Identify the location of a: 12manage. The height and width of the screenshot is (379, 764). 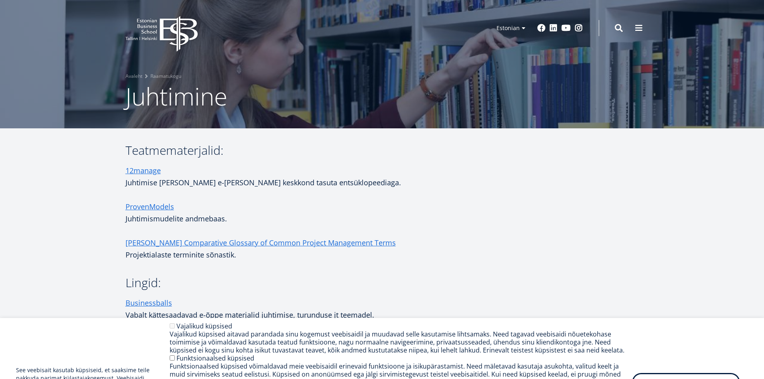
(143, 170).